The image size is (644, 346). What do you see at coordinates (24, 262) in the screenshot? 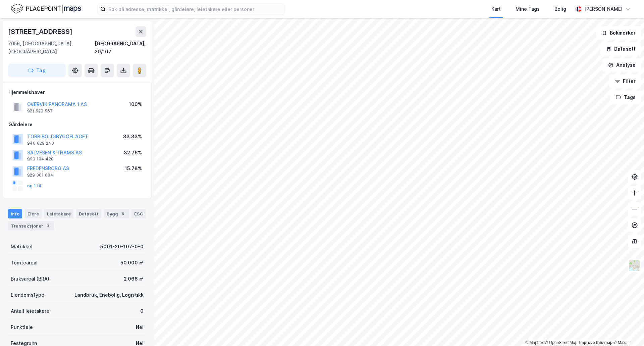
I see `div: Tomteareal` at bounding box center [24, 262].